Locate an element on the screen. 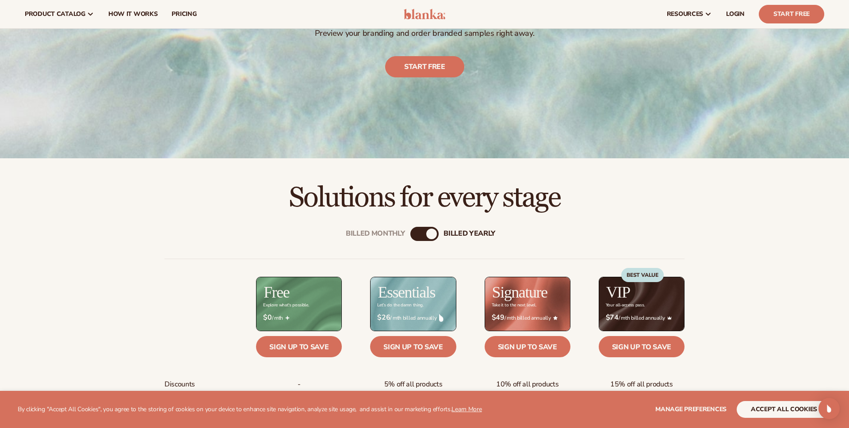 This screenshot has width=849, height=428. span: / mth is located at coordinates (299, 318).